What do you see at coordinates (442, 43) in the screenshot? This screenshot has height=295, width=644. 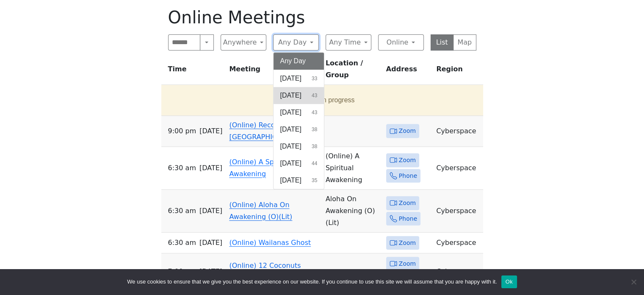 I see `button: List` at bounding box center [442, 43].